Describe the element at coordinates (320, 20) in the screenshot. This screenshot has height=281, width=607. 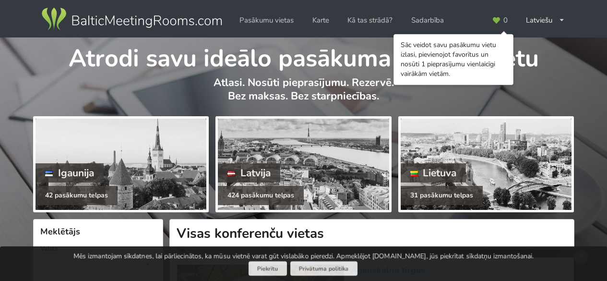
I see `a: Karte` at that location.